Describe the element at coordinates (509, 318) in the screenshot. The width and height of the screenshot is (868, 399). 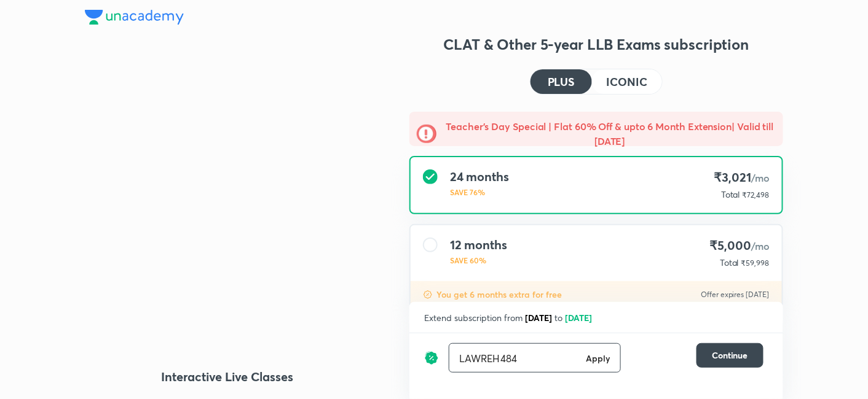
I see `span: Extend subscription from to` at that location.